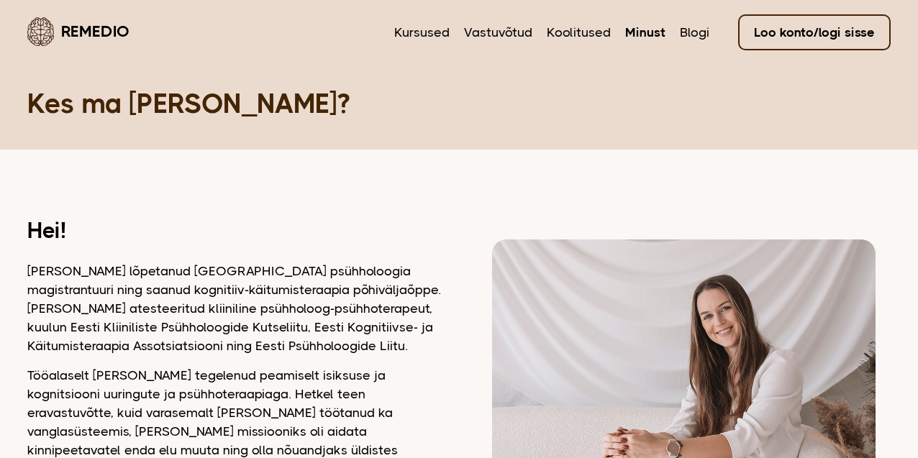  Describe the element at coordinates (646, 32) in the screenshot. I see `a: Minust` at that location.